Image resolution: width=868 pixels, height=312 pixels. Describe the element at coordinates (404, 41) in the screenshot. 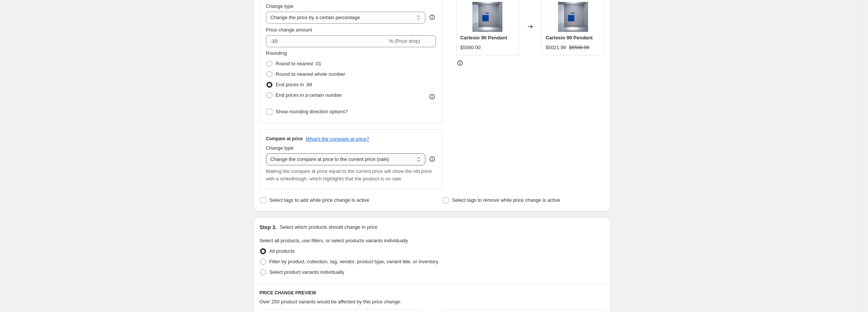

I see `span: % (Price drop)` at that location.